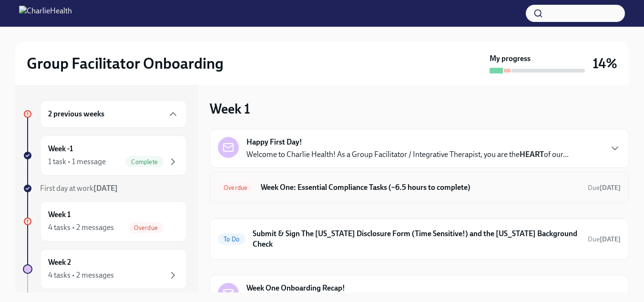 Image resolution: width=644 pixels, height=302 pixels. I want to click on strong: HEART, so click(531, 154).